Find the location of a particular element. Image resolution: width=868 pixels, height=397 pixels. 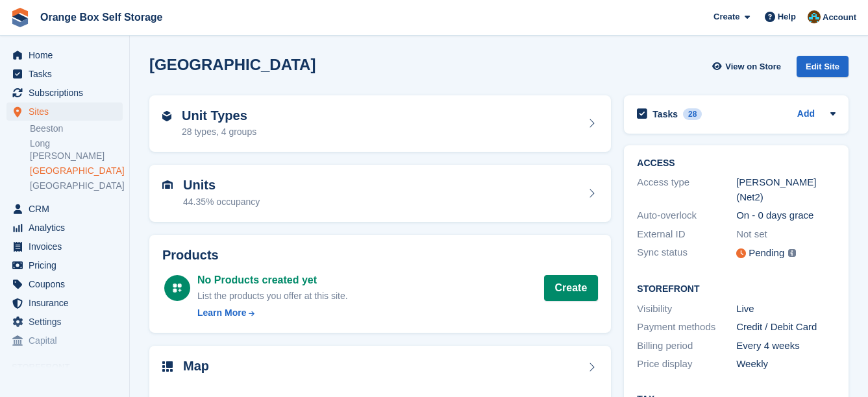

a: Create is located at coordinates (571, 288).